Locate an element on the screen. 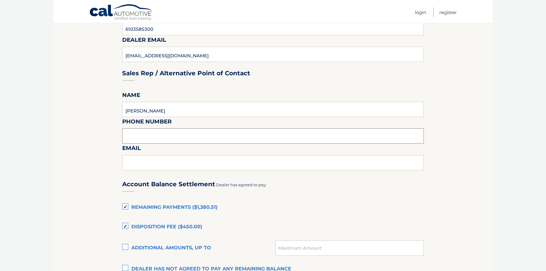 The height and width of the screenshot is (271, 546). h3: Sales Rep / Alternative Point of Contact is located at coordinates (186, 73).